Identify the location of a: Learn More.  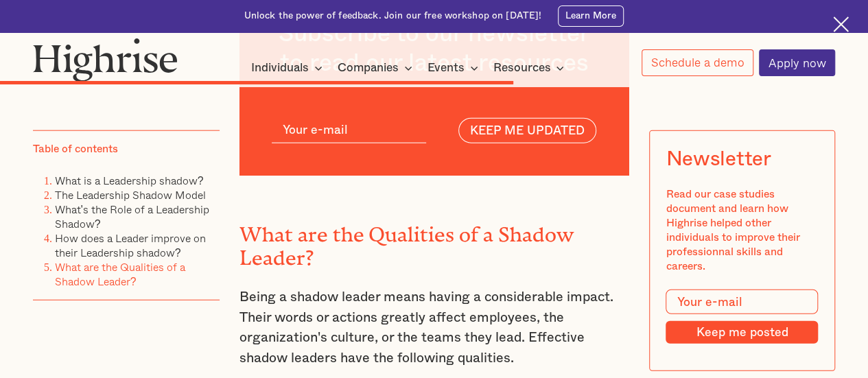
(591, 16).